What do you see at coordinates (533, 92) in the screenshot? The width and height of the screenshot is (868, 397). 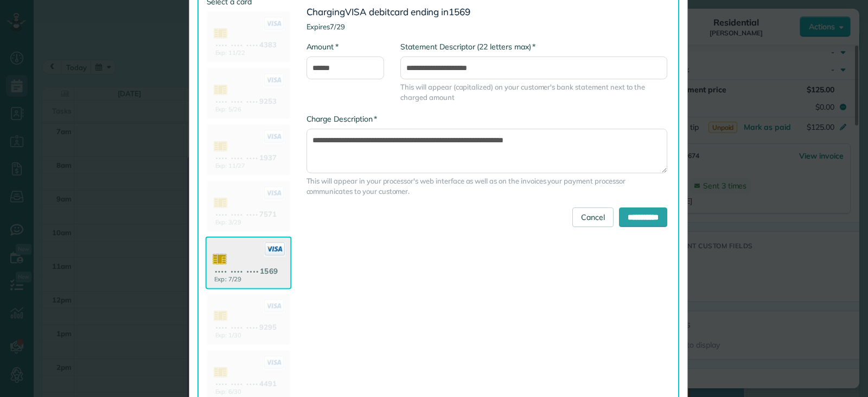 I see `span: This will appear (capitalized) on your customer's bank statement next to the charged amount` at bounding box center [533, 92].